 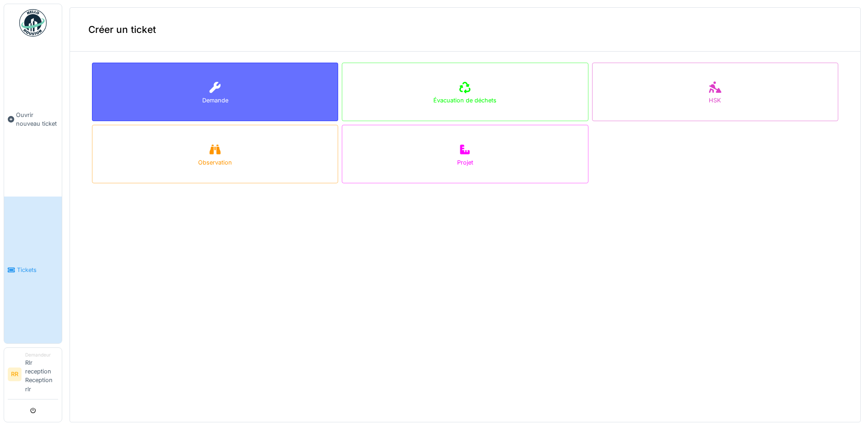 I want to click on a: Tickets, so click(x=33, y=269).